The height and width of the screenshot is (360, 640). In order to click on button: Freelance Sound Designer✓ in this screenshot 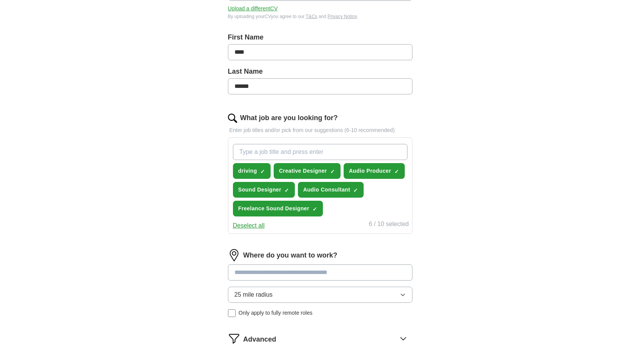, I will do `click(278, 209)`.